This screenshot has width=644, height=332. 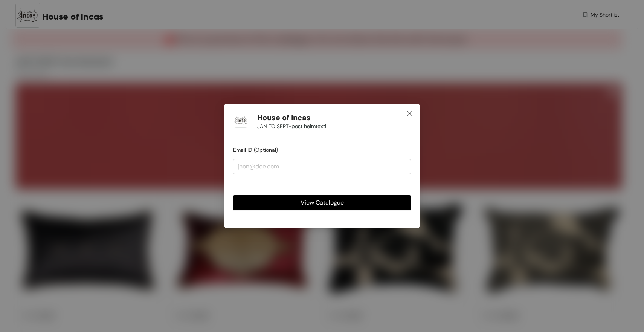 I want to click on span: Email ID (Optional), so click(x=255, y=150).